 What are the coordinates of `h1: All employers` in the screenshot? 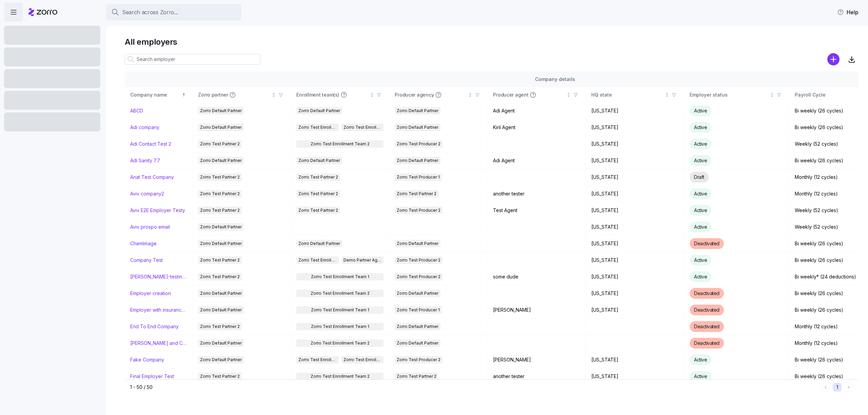 It's located at (492, 41).